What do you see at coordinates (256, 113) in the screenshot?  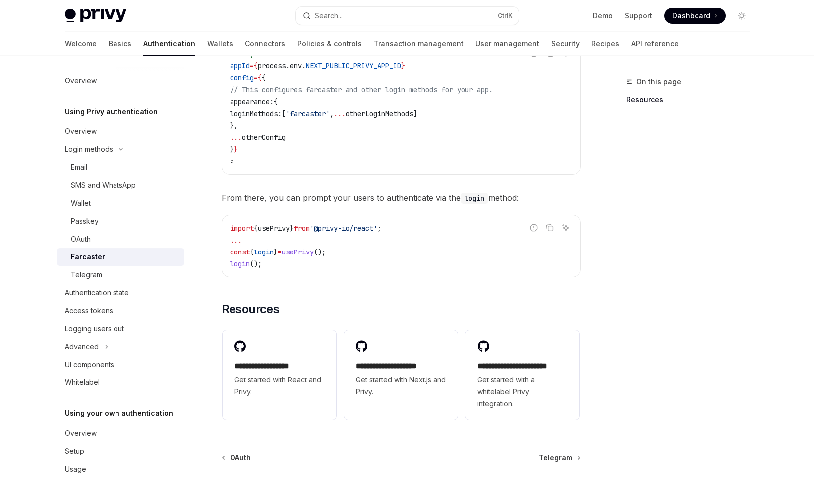 I see `span: loginMethods:` at bounding box center [256, 113].